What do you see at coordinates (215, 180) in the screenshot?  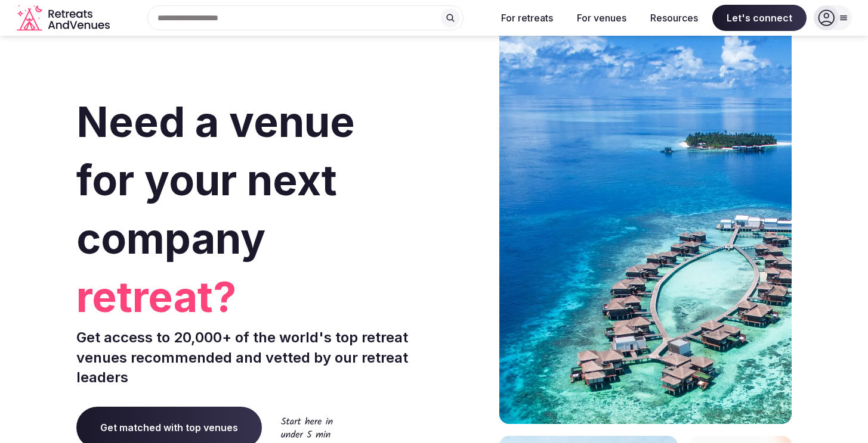 I see `span: Need a venue for your next company` at bounding box center [215, 180].